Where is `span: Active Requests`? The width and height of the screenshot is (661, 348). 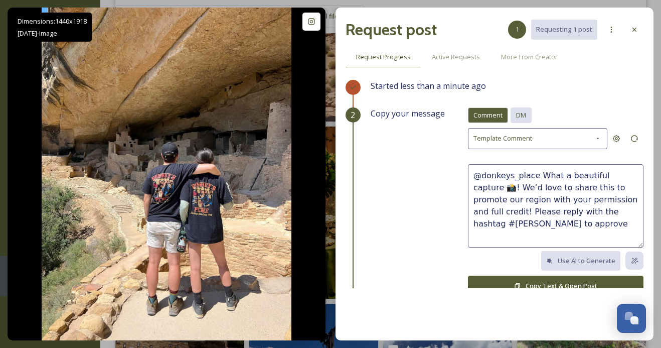
span: Active Requests is located at coordinates (456, 57).